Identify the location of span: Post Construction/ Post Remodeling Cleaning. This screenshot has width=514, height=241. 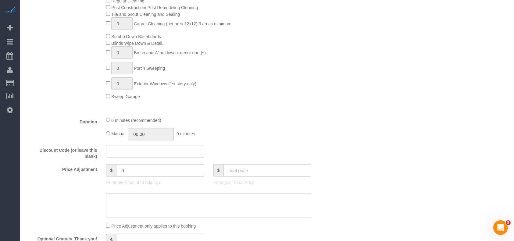
(154, 8).